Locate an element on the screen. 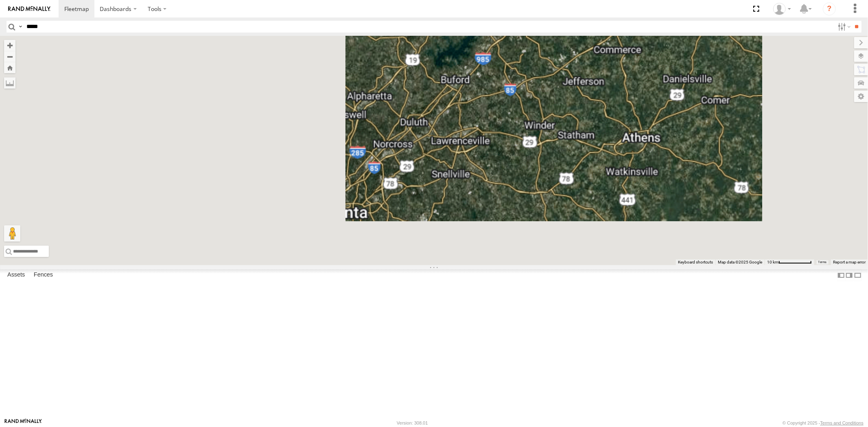 Image resolution: width=868 pixels, height=427 pixels. span: Map data ©2025 Google is located at coordinates (740, 262).